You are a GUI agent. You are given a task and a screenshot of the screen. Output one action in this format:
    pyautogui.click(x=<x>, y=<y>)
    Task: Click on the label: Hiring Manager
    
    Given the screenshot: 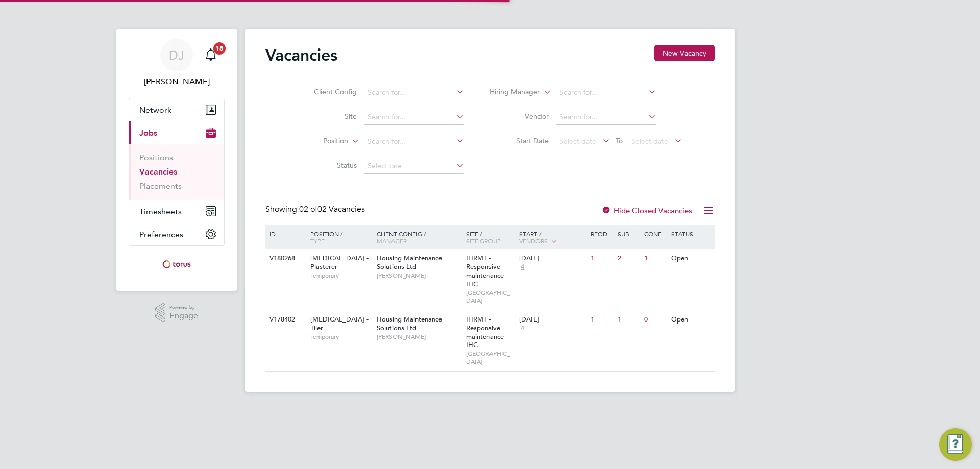 What is the action you would take?
    pyautogui.click(x=511, y=93)
    